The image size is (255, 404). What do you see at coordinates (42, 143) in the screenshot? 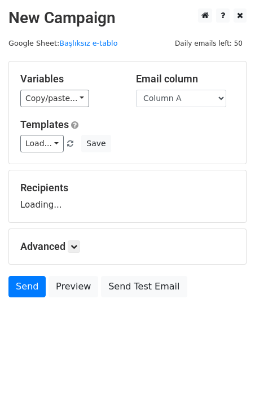
I see `a: Load...` at bounding box center [42, 143].